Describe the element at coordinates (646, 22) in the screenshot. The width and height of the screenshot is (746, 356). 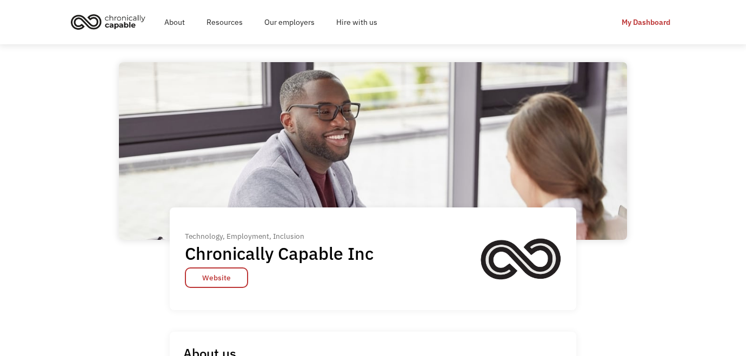
I see `div: My Dashboard` at that location.